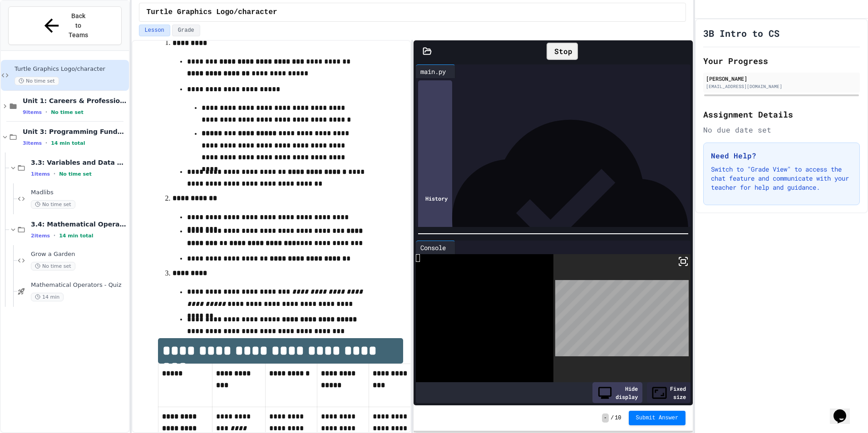 The width and height of the screenshot is (868, 433). What do you see at coordinates (79, 285) in the screenshot?
I see `span: Mathematical Operators - Quiz` at bounding box center [79, 285].